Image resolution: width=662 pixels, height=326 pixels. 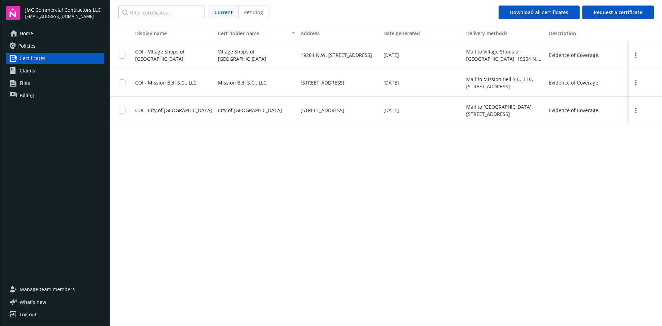 I want to click on span: Current, so click(x=223, y=12).